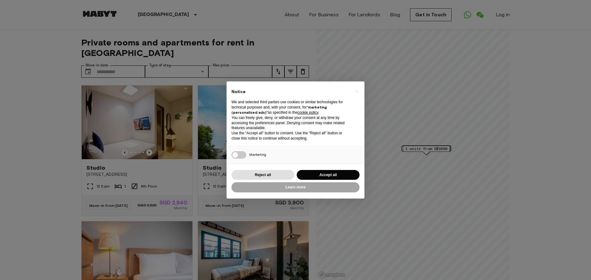 The image size is (591, 280). Describe the element at coordinates (279, 110) in the screenshot. I see `strong: “marketing (personalized ads)”` at that location.